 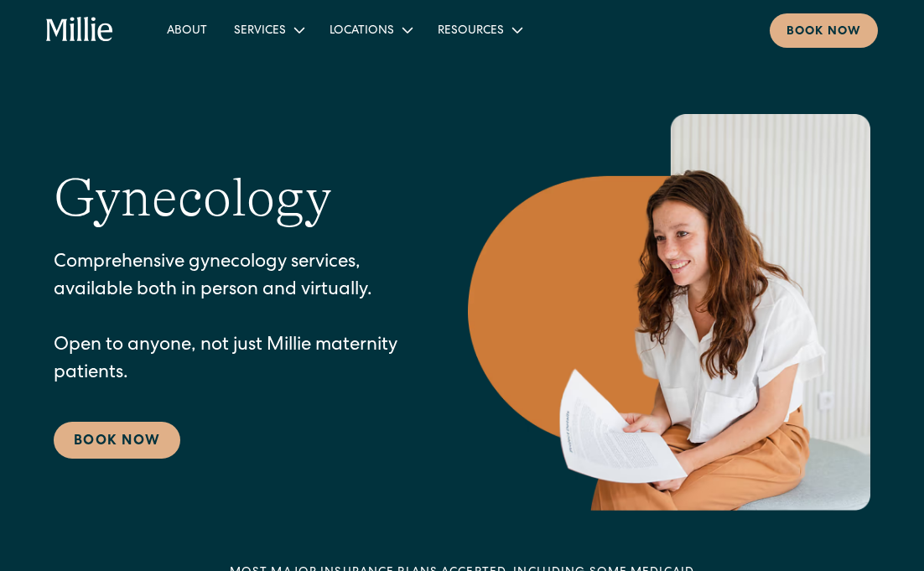 What do you see at coordinates (669, 312) in the screenshot?
I see `img: Smiling woman holding documents during a consultation, reflecting supportive guidance in maternit...` at bounding box center [669, 312].